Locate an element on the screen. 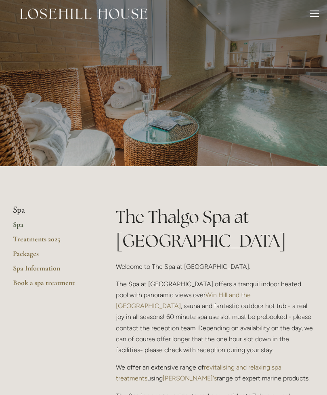 The image size is (327, 395). img: Losehill House is located at coordinates (84, 14).